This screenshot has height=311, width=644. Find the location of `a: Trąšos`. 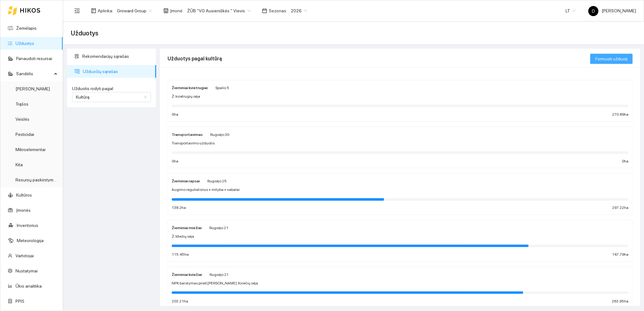

a: Trąšos is located at coordinates (22, 104).